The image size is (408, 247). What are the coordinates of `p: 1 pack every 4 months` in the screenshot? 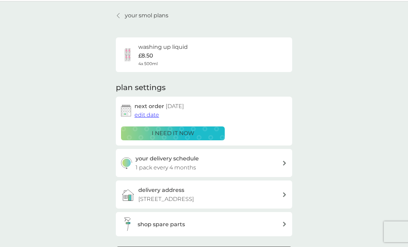 It's located at (166, 168).